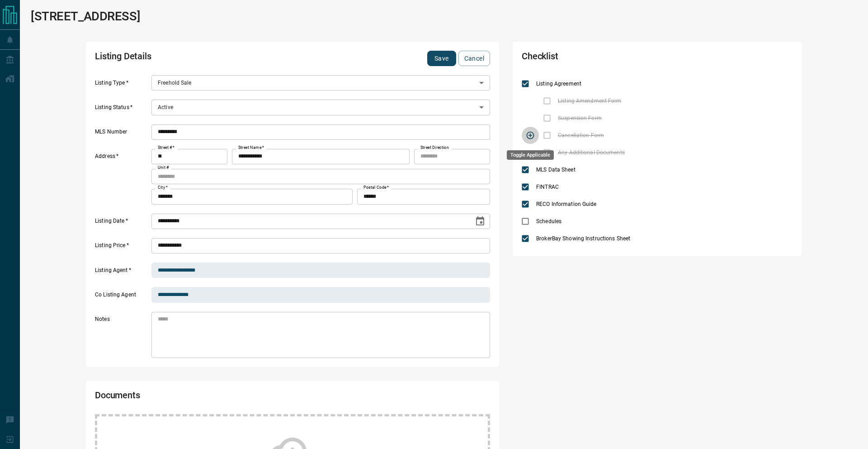  What do you see at coordinates (122, 85) in the screenshot?
I see `label: Listing Type` at bounding box center [122, 85].